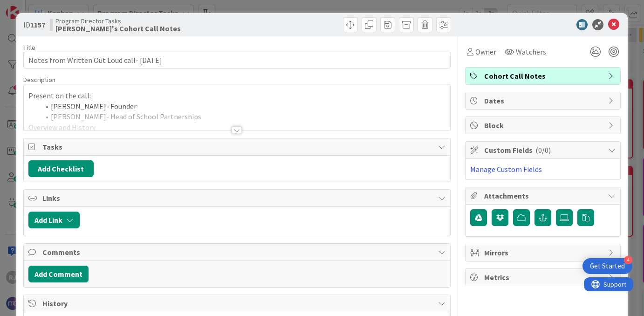 This screenshot has width=644, height=316. Describe the element at coordinates (544, 101) in the screenshot. I see `span: Dates` at that location.